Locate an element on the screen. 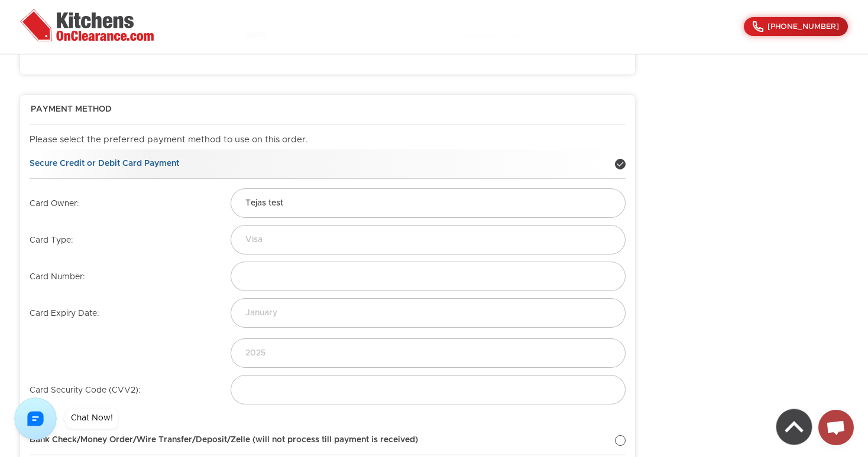 The height and width of the screenshot is (457, 868). a: Secure Credit or Debit Card Payment is located at coordinates (328, 164).